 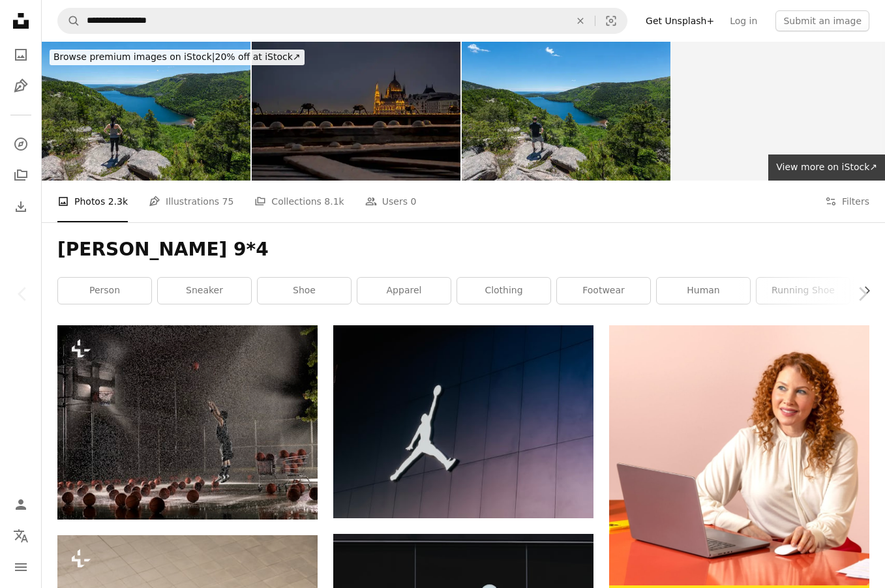 What do you see at coordinates (191, 202) in the screenshot?
I see `a: Illustrations 75` at bounding box center [191, 202].